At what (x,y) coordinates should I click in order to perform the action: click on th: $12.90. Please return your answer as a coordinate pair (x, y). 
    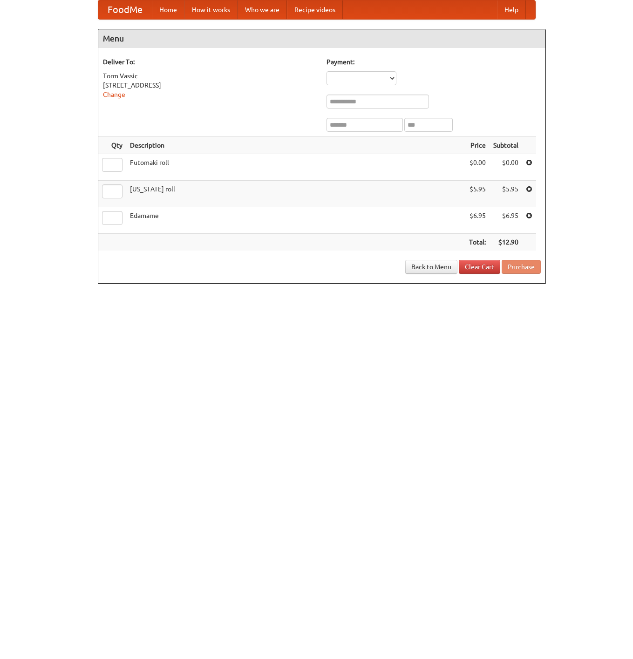
    Looking at the image, I should click on (506, 242).